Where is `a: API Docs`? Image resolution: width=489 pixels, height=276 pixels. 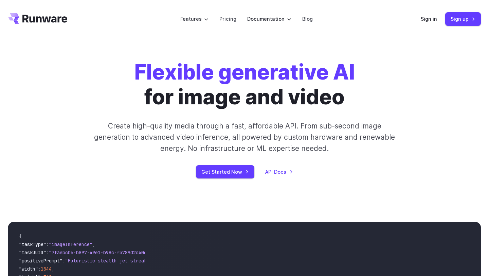
a: API Docs is located at coordinates (279, 172).